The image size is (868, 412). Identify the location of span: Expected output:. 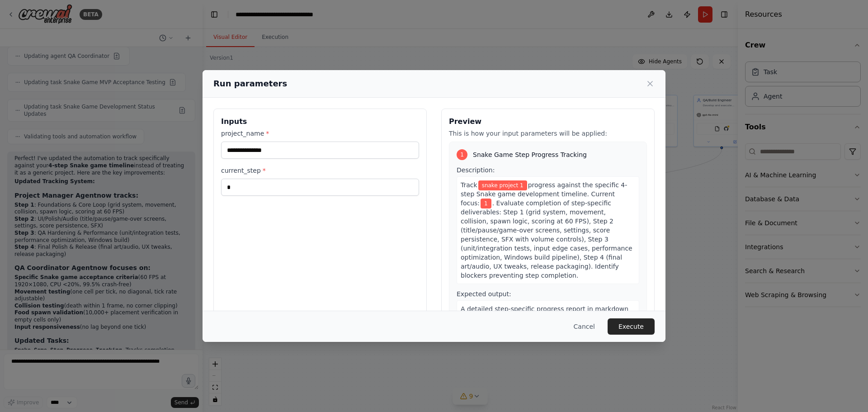
(484, 294).